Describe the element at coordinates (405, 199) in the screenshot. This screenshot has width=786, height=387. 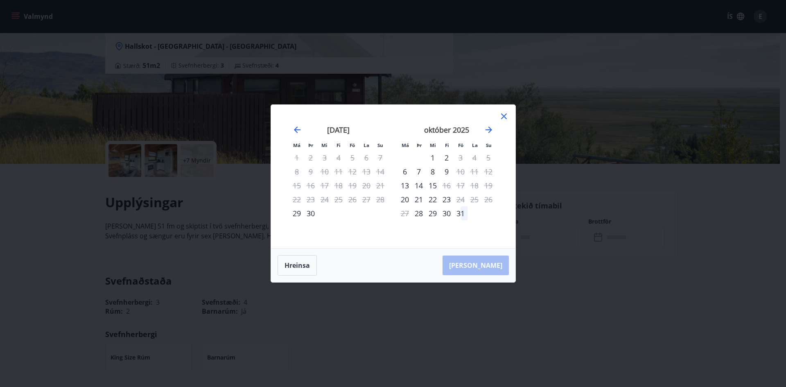
I see `td: Choose mánudagur, 20. október 2025 as your check-in date. It’s available.` at that location.